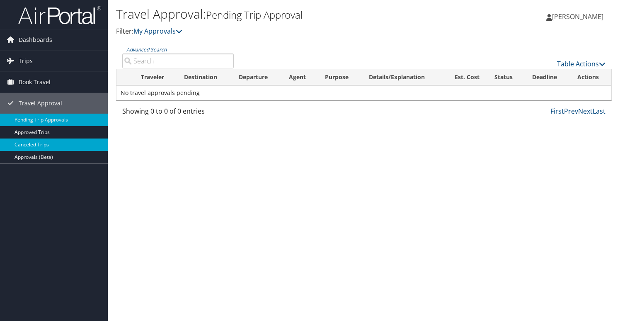  Describe the element at coordinates (26, 61) in the screenshot. I see `span: Trips` at that location.